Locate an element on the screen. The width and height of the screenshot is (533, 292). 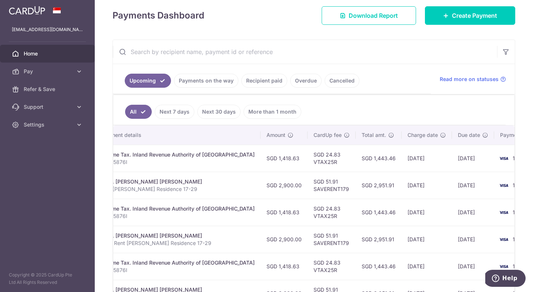
span: Charge date is located at coordinates (423, 135).